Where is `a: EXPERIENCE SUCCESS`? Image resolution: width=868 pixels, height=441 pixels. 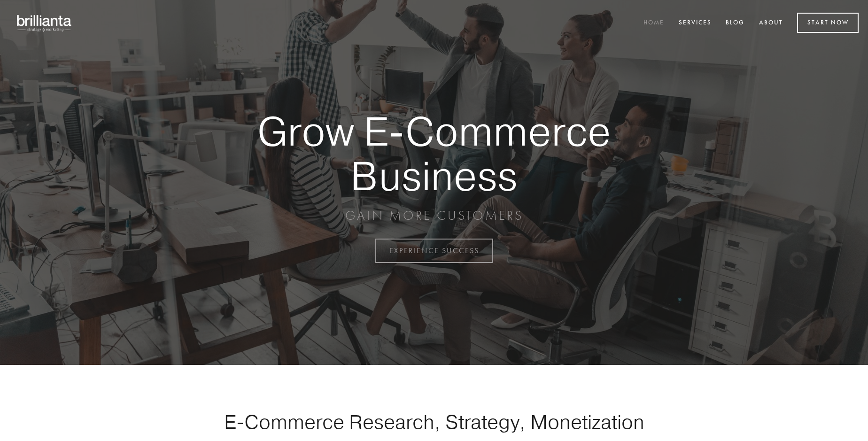
a: EXPERIENCE SUCCESS is located at coordinates (434, 251).